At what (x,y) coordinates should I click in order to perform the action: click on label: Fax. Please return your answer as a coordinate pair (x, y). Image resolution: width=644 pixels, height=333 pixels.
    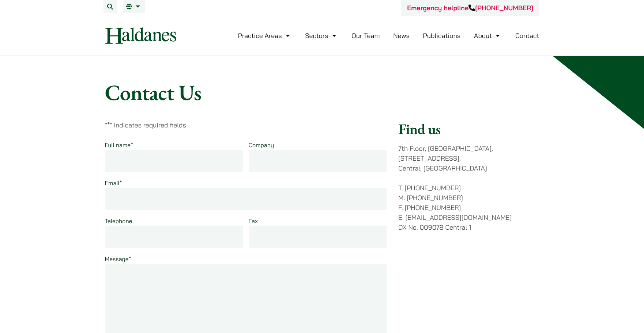
    Looking at the image, I should click on (253, 221).